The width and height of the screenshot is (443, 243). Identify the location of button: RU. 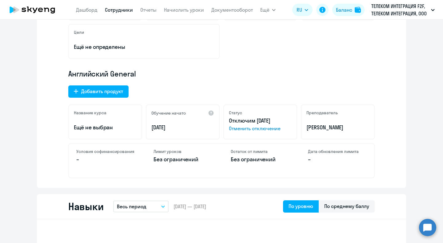
(302, 10).